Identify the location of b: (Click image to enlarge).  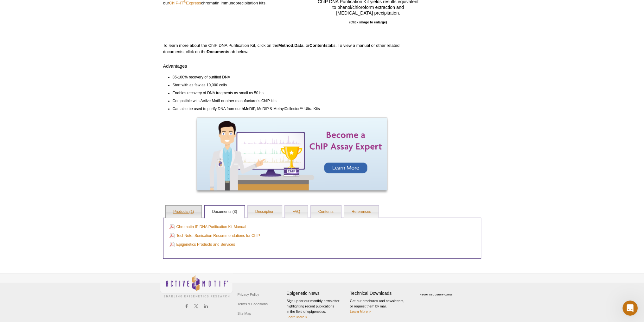
(368, 22).